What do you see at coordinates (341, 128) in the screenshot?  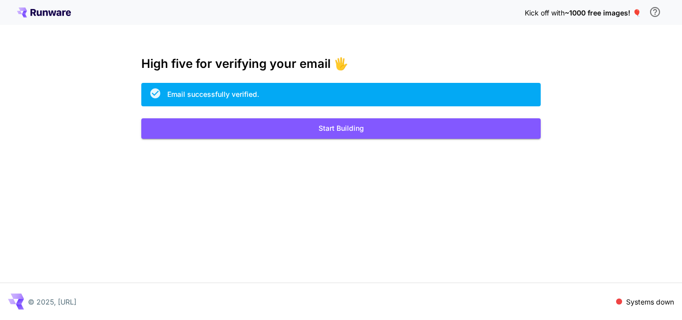 I see `button: Start Building` at bounding box center [341, 128].